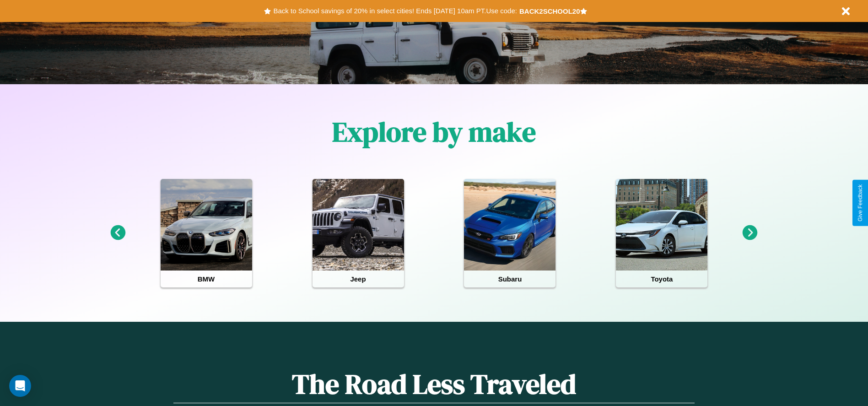 The width and height of the screenshot is (868, 406). What do you see at coordinates (206, 279) in the screenshot?
I see `h4: BMW` at bounding box center [206, 279].